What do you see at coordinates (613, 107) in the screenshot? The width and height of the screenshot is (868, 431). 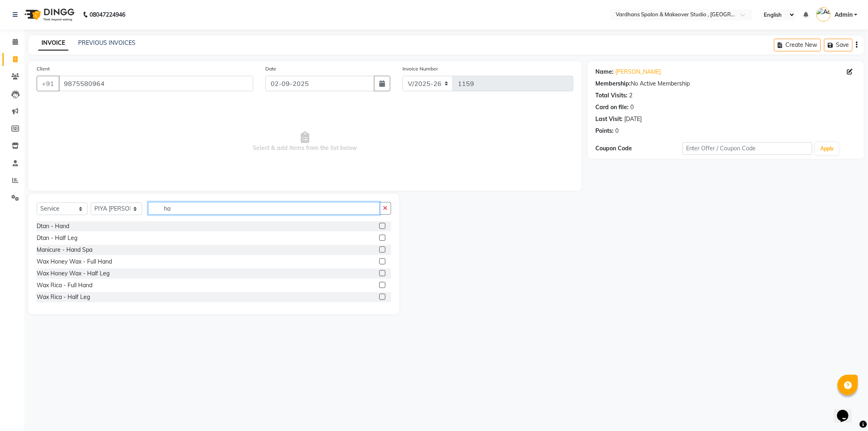 I see `div: Card on file:` at bounding box center [613, 107].